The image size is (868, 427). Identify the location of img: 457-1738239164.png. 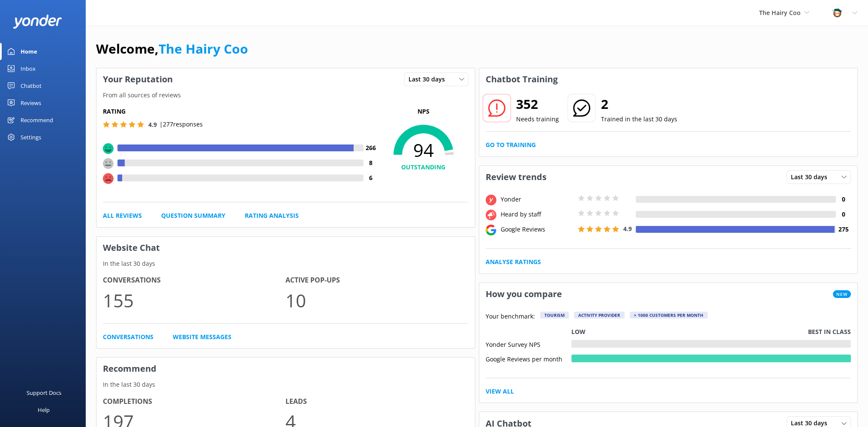
(837, 13).